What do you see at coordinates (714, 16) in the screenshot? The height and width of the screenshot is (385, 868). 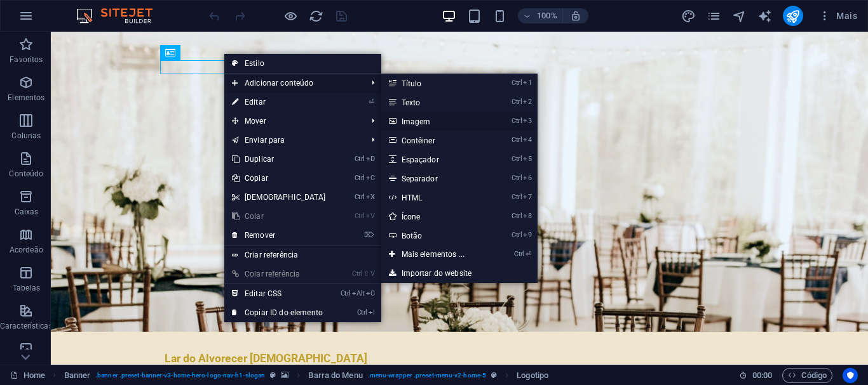 I see `button: pages` at bounding box center [714, 16].